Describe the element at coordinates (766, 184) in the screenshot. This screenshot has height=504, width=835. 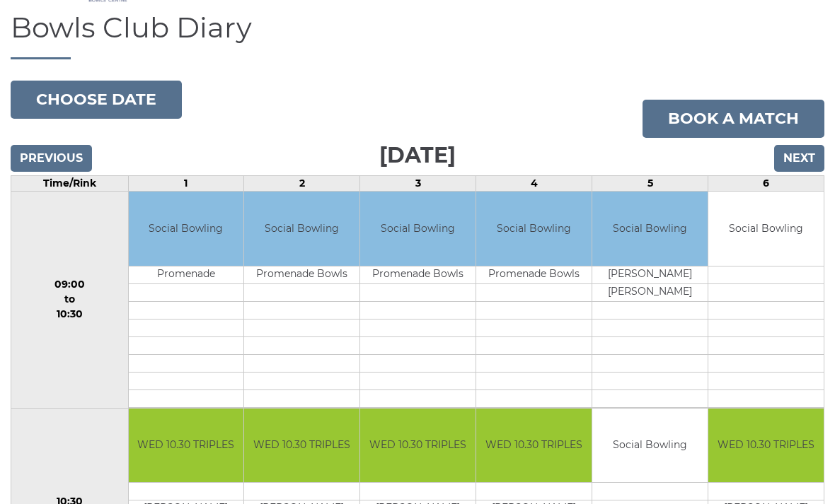
I see `td: 6` at that location.